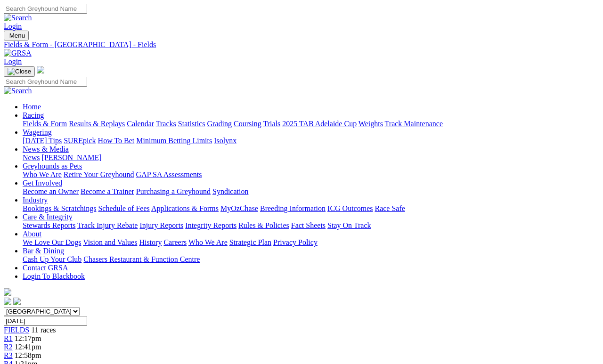 This screenshot has width=603, height=364. What do you see at coordinates (49, 225) in the screenshot?
I see `a: Stewards Reports` at bounding box center [49, 225].